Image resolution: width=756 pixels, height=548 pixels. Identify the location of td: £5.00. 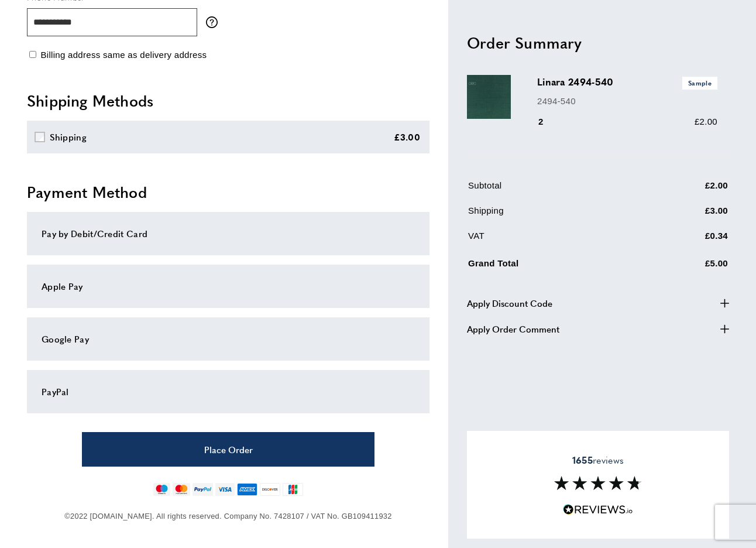
(688, 266).